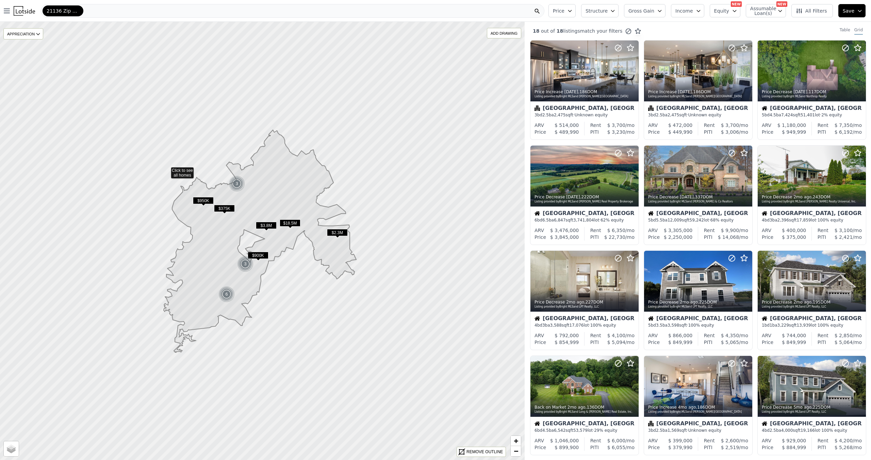 Image resolution: width=871 pixels, height=460 pixels. I want to click on span: $900K, so click(258, 255).